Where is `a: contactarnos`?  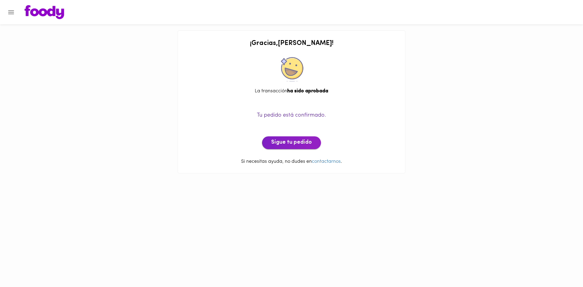 a: contactarnos is located at coordinates (326, 162).